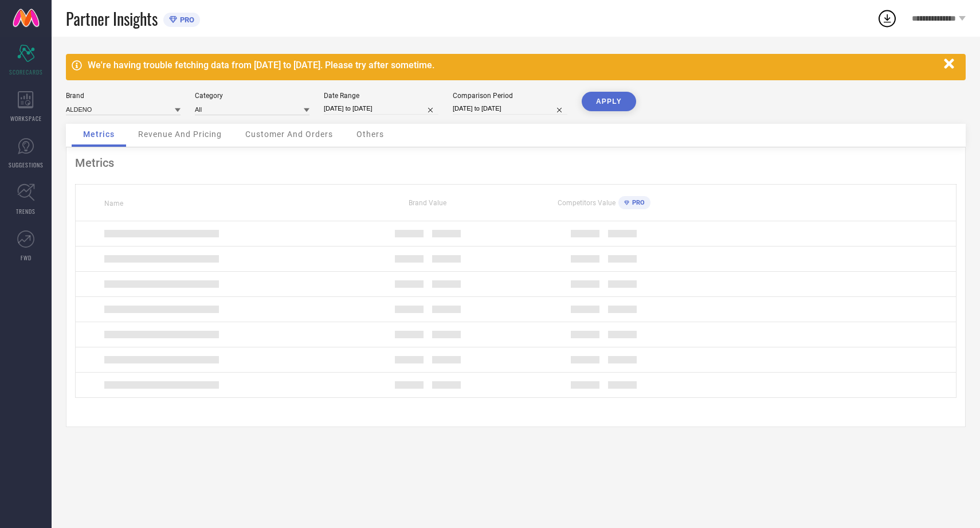 This screenshot has width=980, height=528. Describe the element at coordinates (510, 96) in the screenshot. I see `div: Comparison Period` at that location.